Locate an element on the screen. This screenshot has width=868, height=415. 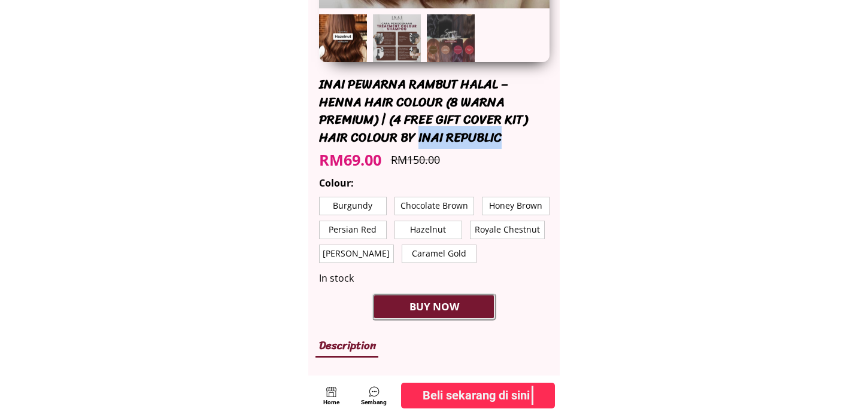
p: Hazelnut is located at coordinates (428, 230).